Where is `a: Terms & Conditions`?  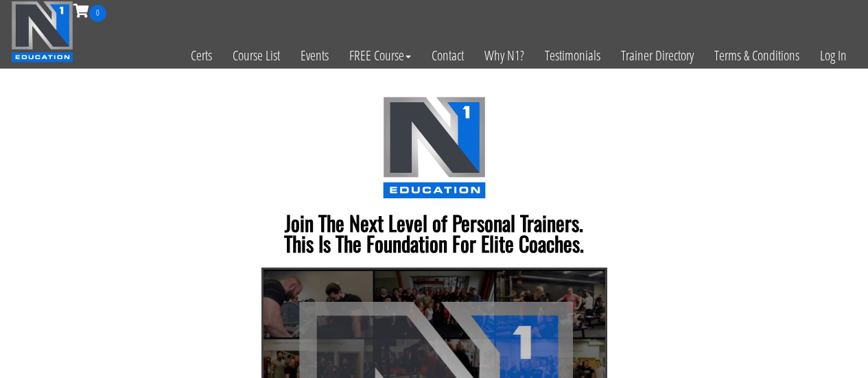 a: Terms & Conditions is located at coordinates (757, 56).